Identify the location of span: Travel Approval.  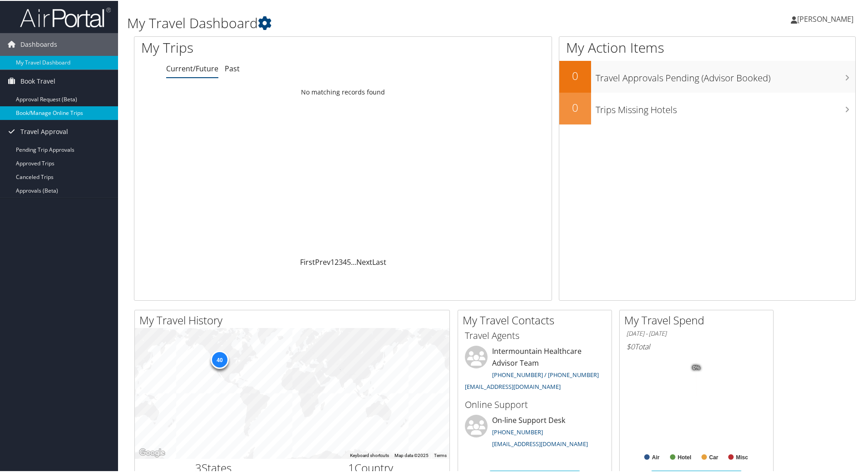
(44, 131).